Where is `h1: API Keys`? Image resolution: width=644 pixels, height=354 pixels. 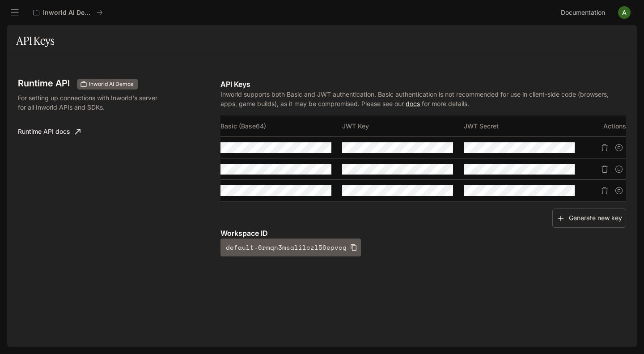 h1: API Keys is located at coordinates (35, 41).